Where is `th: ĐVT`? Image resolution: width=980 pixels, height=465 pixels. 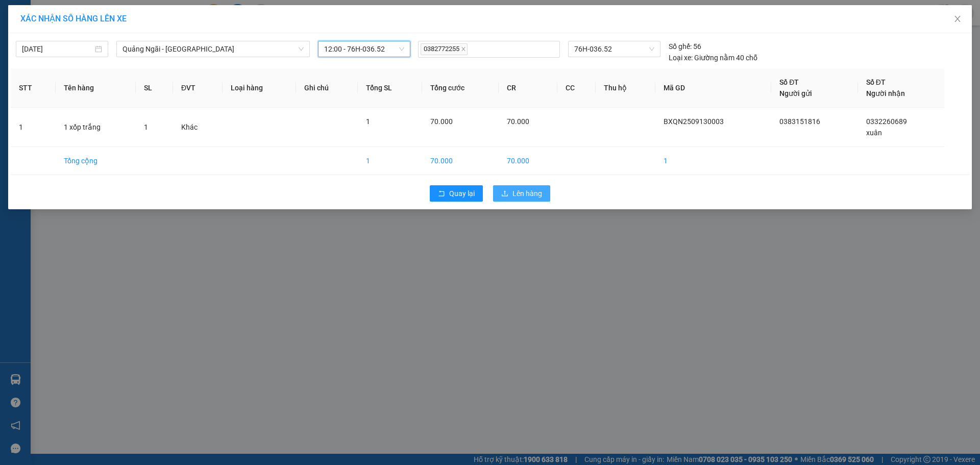 th: ĐVT is located at coordinates (198, 88).